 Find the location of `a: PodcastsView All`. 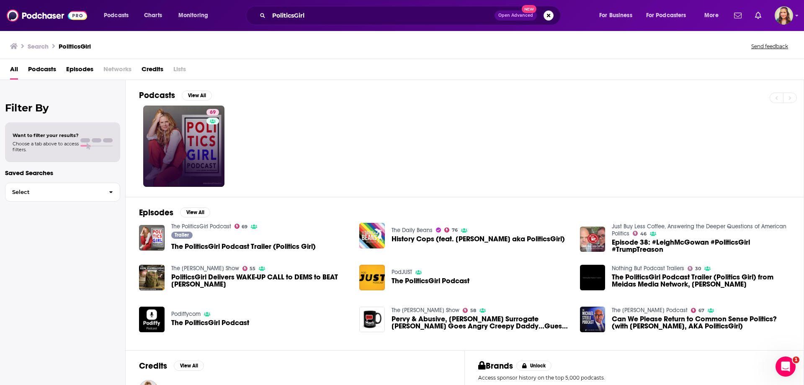

a: PodcastsView All is located at coordinates (175, 95).